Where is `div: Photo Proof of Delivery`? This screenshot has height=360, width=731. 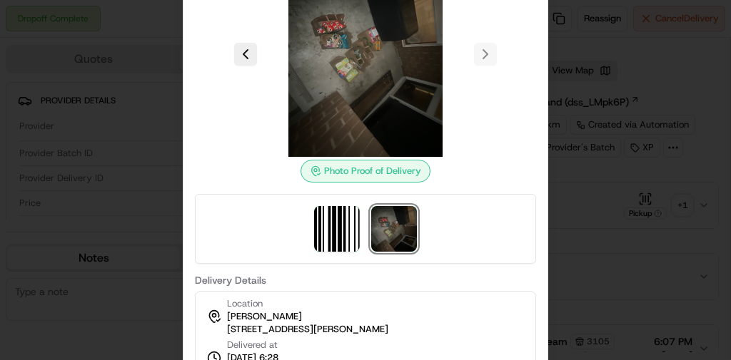
div: Photo Proof of Delivery is located at coordinates (365, 171).